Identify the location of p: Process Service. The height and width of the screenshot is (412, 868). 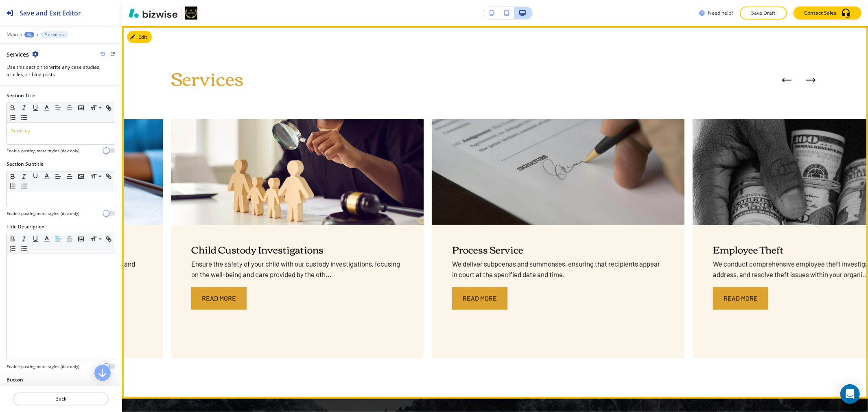
(558, 249).